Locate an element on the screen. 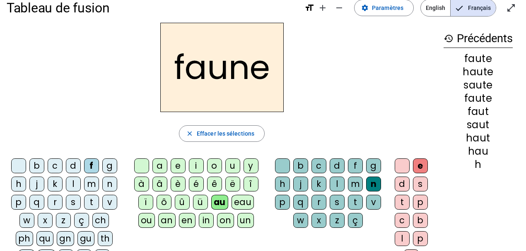 The image size is (526, 251). mat-icon: format_size is located at coordinates (309, 8).